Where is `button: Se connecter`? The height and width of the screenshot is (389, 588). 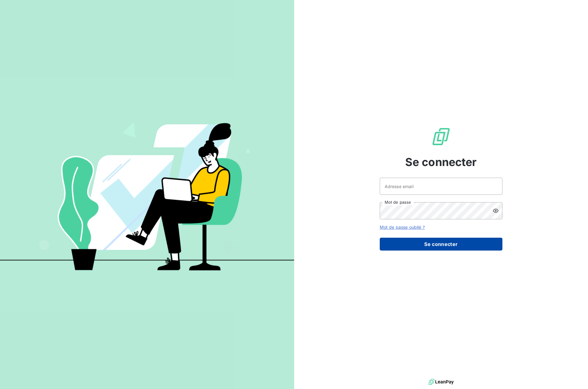
button: Se connecter is located at coordinates (441, 244).